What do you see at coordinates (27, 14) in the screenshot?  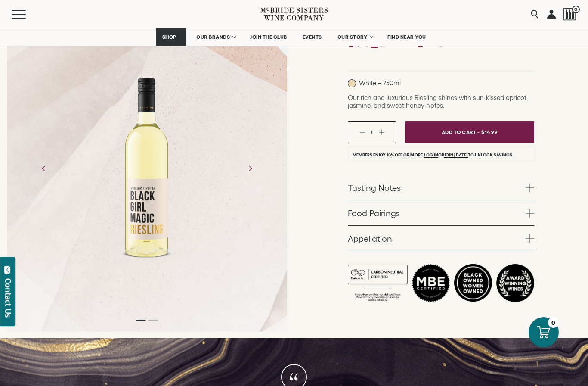 I see `button: Mobile Menu Trigger` at bounding box center [27, 14].